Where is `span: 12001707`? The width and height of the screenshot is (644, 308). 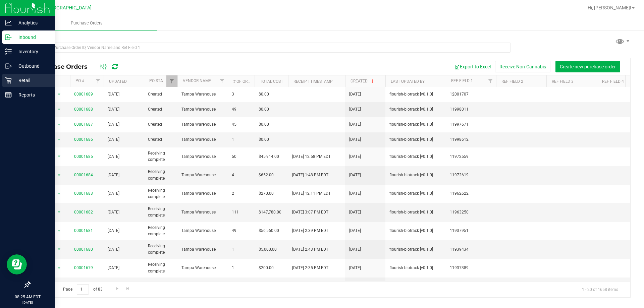 span: 12001707 is located at coordinates (471, 94).